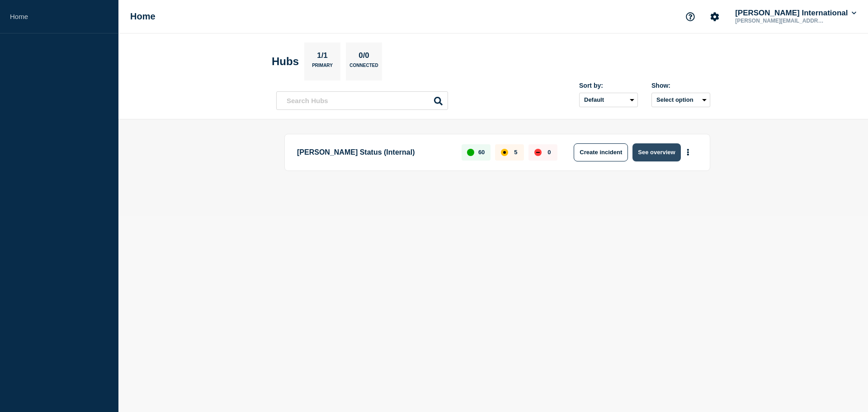 The image size is (868, 412). I want to click on div: Sort by:, so click(608, 86).